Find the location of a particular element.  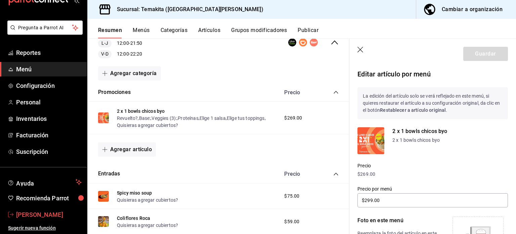

span: Ayuda is located at coordinates (44, 182).